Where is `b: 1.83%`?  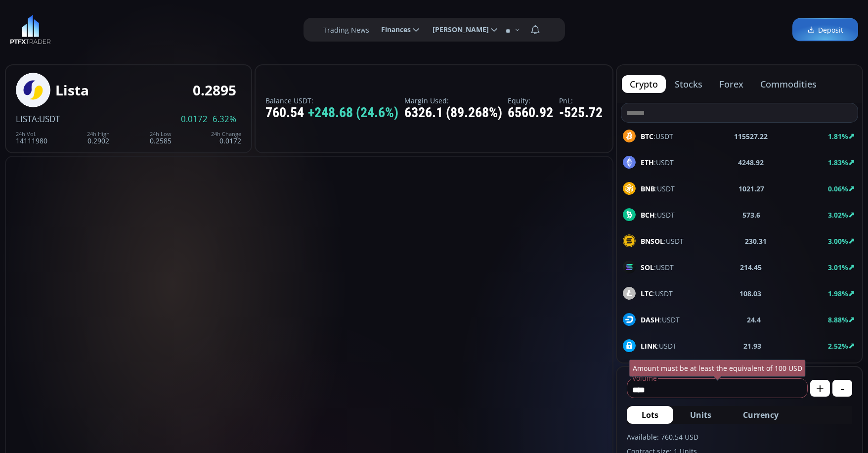 b: 1.83% is located at coordinates (837, 162).